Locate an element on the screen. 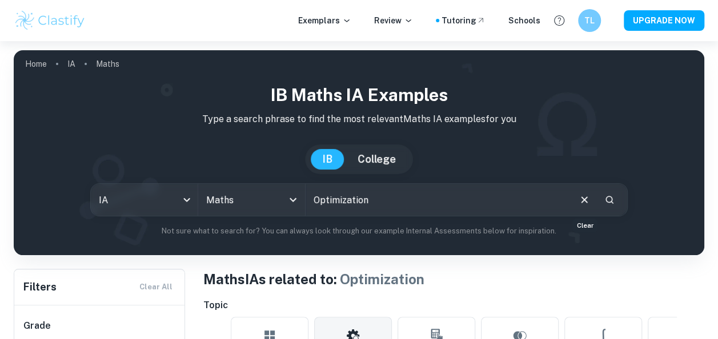 This screenshot has width=718, height=339. button: UPGRADE NOW is located at coordinates (664, 21).